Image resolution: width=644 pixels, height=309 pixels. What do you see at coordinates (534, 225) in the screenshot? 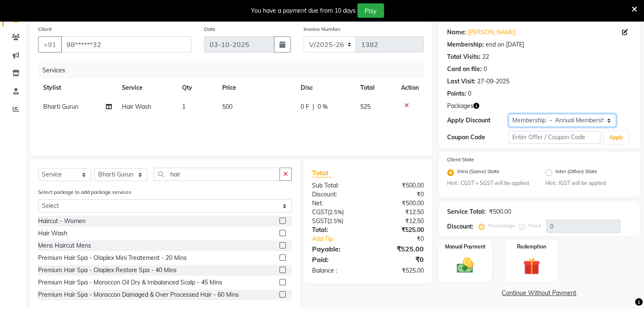
I see `label: Fixed` at bounding box center [534, 225].